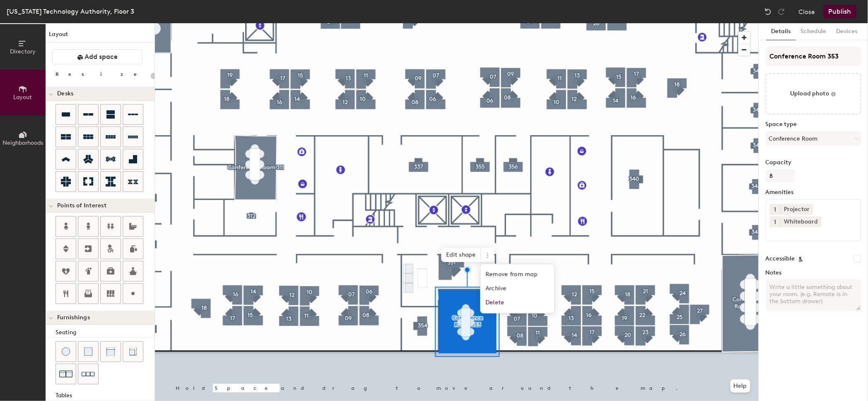  What do you see at coordinates (813, 138) in the screenshot?
I see `button: Conference Room` at bounding box center [813, 138].